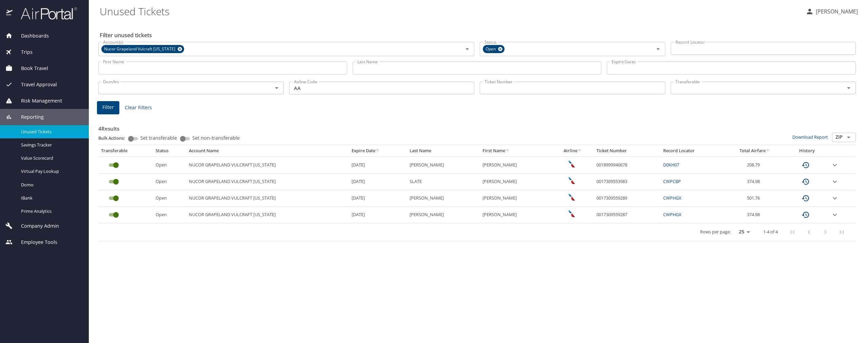  What do you see at coordinates (443, 182) in the screenshot?
I see `td: SLATE` at bounding box center [443, 182].